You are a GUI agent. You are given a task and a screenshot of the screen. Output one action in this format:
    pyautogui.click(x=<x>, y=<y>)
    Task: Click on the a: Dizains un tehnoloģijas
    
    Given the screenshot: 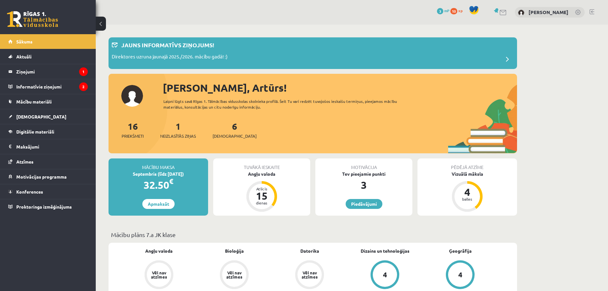 What is the action you would take?
    pyautogui.click(x=385, y=251)
    